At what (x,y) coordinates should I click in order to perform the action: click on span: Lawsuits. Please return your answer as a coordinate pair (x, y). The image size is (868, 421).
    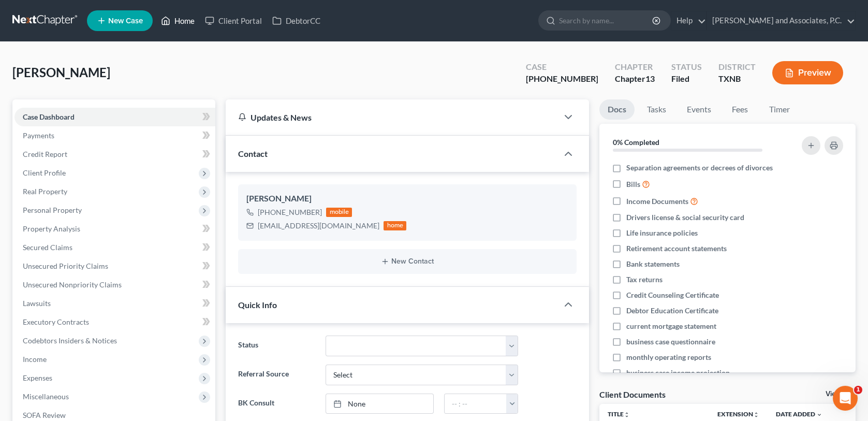
    Looking at the image, I should click on (37, 303).